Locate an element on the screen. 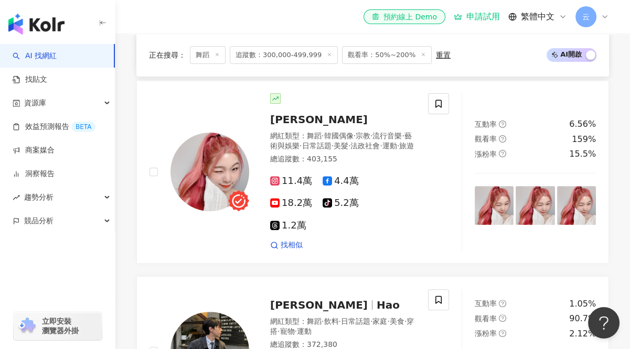  span: 美食 is located at coordinates (397, 322).